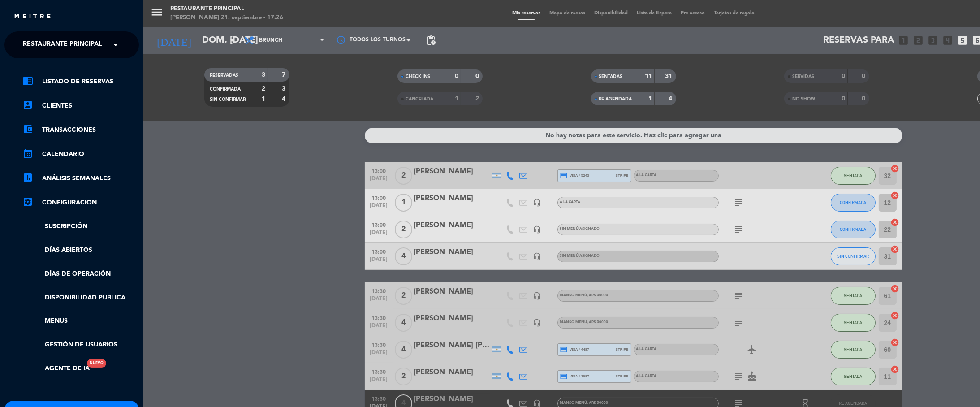 The width and height of the screenshot is (980, 407). What do you see at coordinates (28, 129) in the screenshot?
I see `i: account_balance_wallet` at bounding box center [28, 129].